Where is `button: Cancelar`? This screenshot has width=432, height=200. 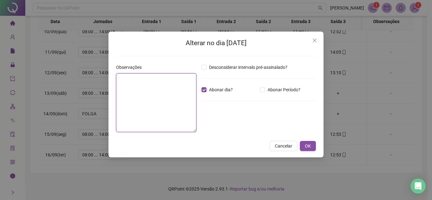 button: Cancelar is located at coordinates (283, 146).